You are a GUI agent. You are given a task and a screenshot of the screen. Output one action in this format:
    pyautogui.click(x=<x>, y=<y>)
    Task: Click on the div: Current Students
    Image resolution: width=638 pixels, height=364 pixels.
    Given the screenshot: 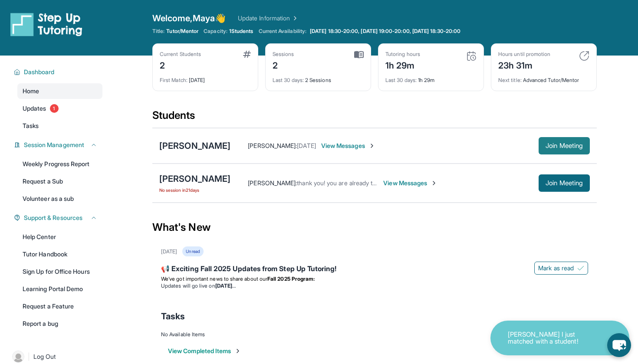 What is the action you would take?
    pyautogui.click(x=180, y=54)
    